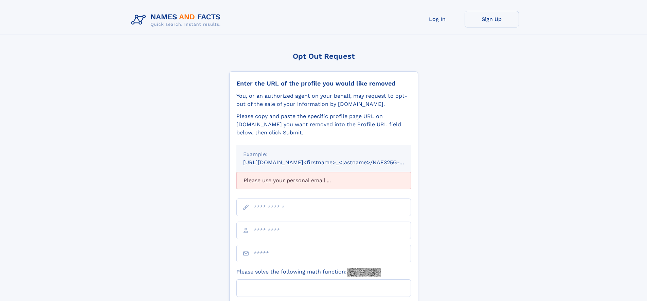  Describe the element at coordinates (308, 272) in the screenshot. I see `label: Please solve the following math function:` at that location.